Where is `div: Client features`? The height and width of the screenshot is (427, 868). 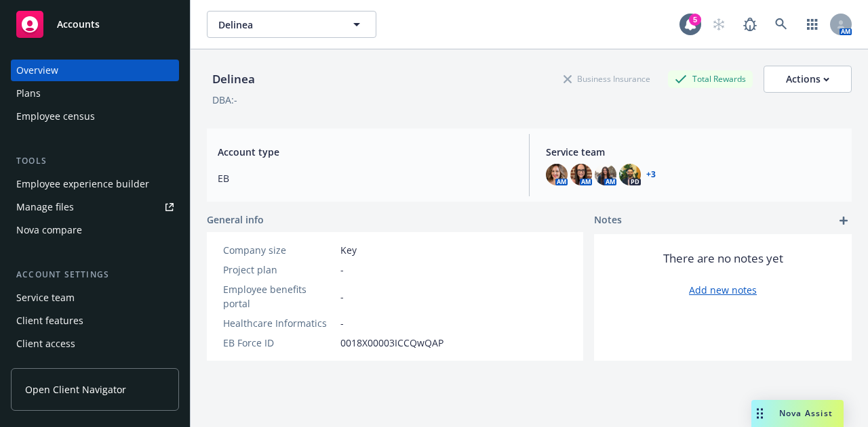
div: Client features is located at coordinates (50, 321).